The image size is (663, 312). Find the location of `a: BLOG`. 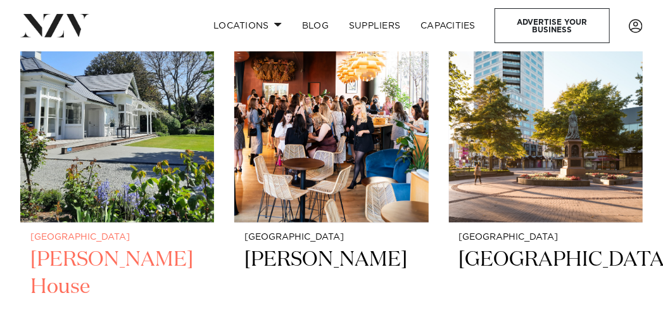

a: BLOG is located at coordinates (316, 25).